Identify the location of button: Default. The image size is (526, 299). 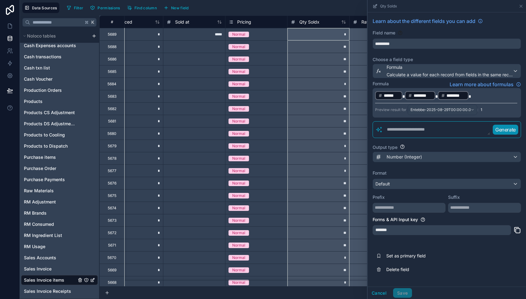
(447, 184).